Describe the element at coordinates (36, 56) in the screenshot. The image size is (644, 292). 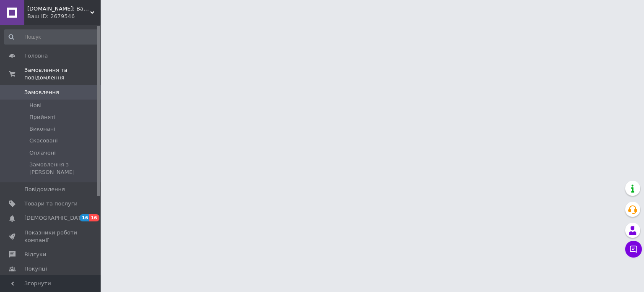
I see `span: Головна` at that location.